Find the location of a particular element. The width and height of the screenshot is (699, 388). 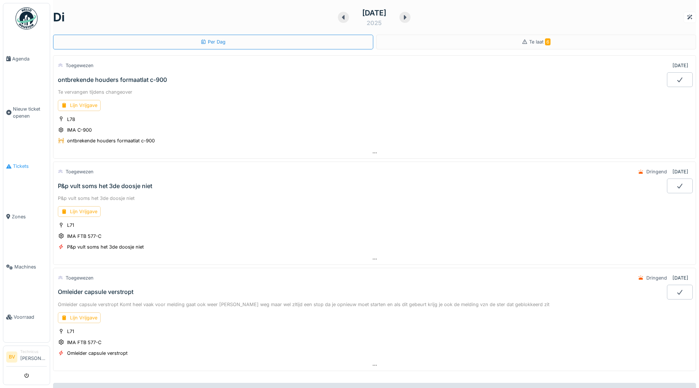

a: Voorraad is located at coordinates (27, 317).